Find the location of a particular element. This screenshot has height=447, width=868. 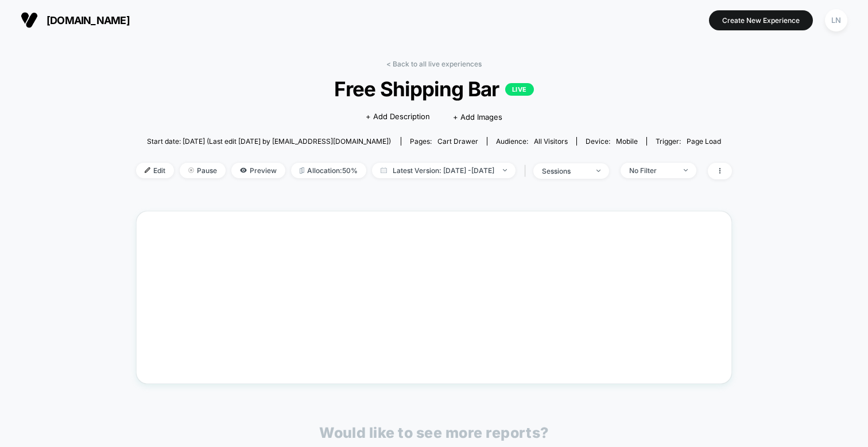

span: + Add Description is located at coordinates (398, 117).